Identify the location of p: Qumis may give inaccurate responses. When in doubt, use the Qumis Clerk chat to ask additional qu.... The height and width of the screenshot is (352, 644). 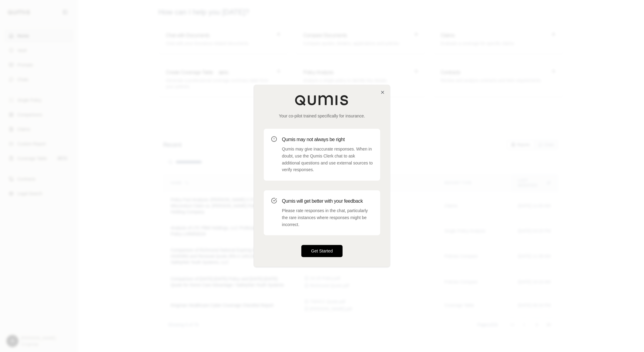
(327, 159).